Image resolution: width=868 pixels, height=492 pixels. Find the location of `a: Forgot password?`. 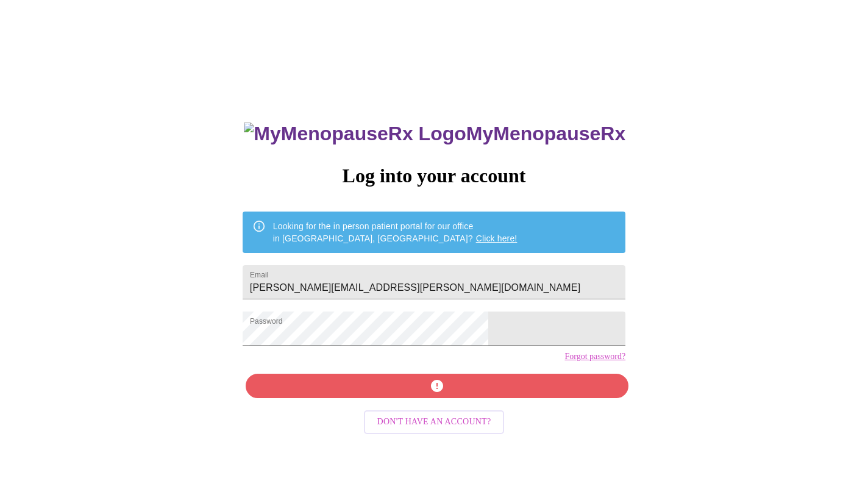

a: Forgot password? is located at coordinates (595, 357).